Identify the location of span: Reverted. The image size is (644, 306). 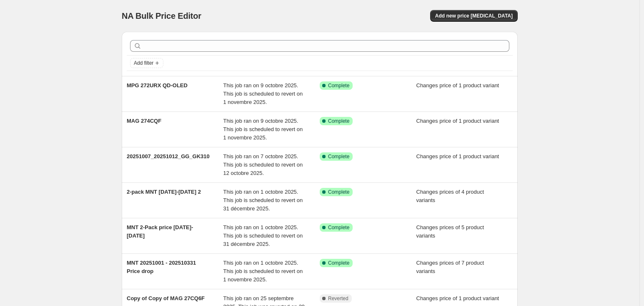
(338, 298).